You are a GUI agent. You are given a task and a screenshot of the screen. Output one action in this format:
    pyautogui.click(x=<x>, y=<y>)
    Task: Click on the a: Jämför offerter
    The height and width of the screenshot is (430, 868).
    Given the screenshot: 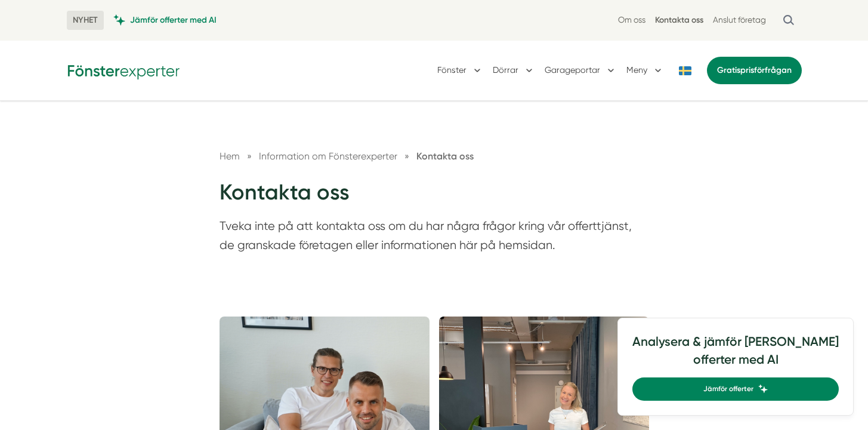 What is the action you would take?
    pyautogui.click(x=736, y=389)
    